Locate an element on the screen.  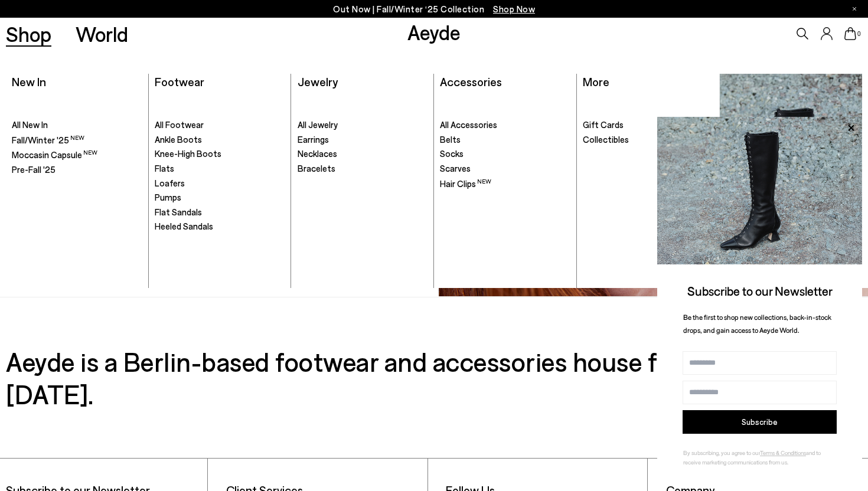
span: By subscribing, you agree to our is located at coordinates (721, 452).